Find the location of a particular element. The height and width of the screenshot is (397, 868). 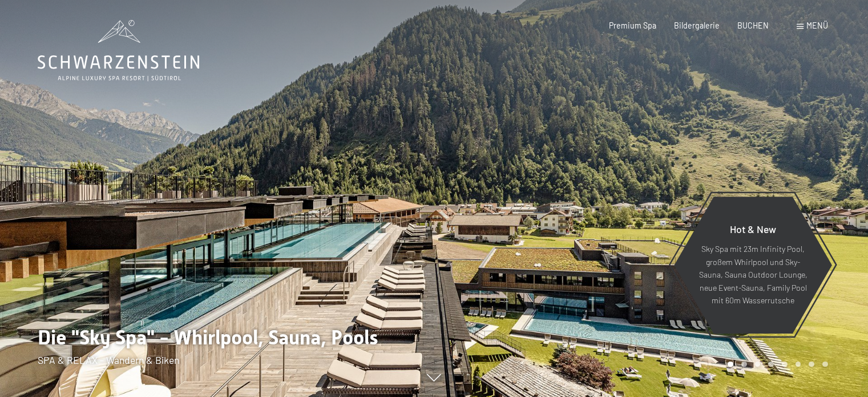

a: Bildergalerie is located at coordinates (697, 25).